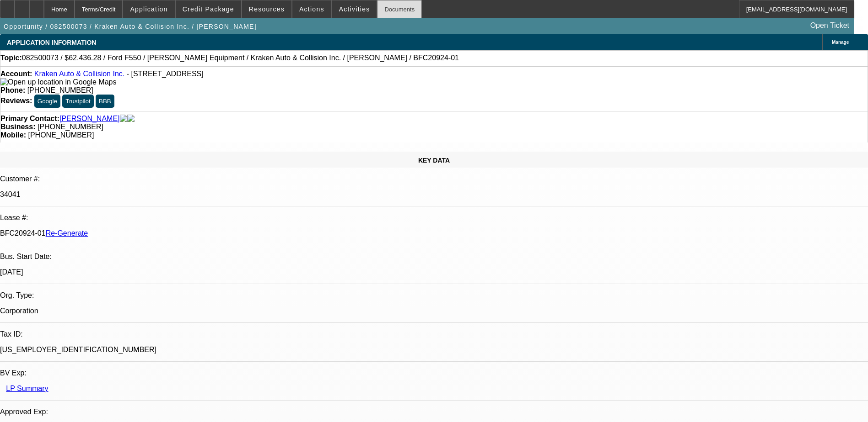  What do you see at coordinates (355, 9) in the screenshot?
I see `button: Activities` at bounding box center [355, 9].